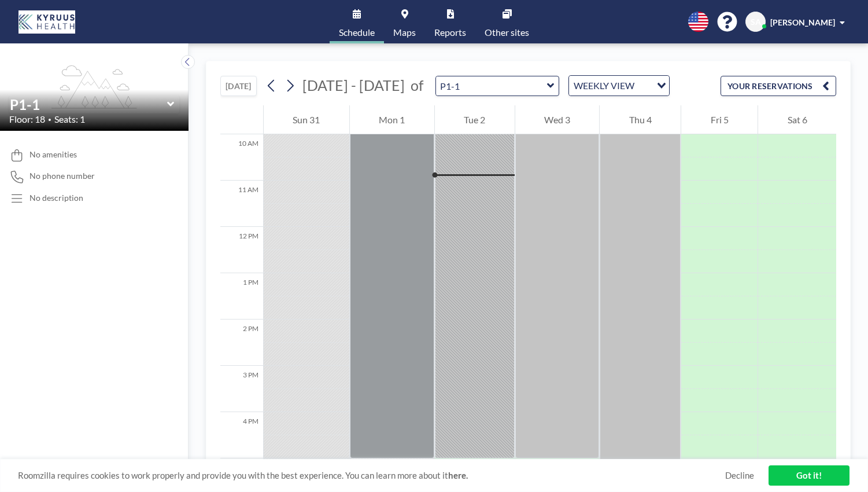  Describe the element at coordinates (242, 435) in the screenshot. I see `div: 4 PM` at that location.